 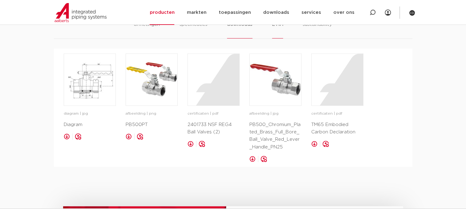 What do you see at coordinates (152, 79) in the screenshot?
I see `a: image for PB500PT` at bounding box center [152, 79].